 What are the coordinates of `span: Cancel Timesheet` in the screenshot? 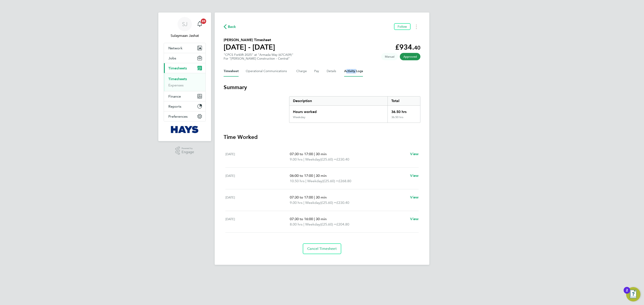 It's located at (322, 249).